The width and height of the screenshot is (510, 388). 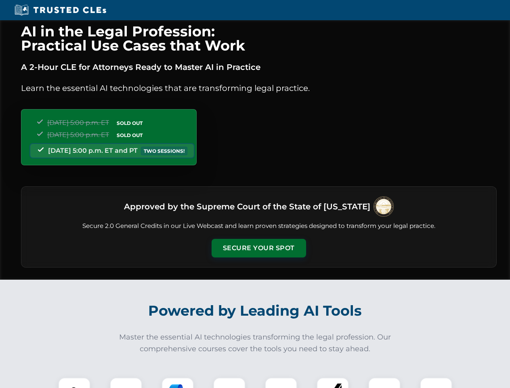 I want to click on p: Master the essential AI technologies transforming the legal profession. Our comprehensive courses..., so click(x=255, y=343).